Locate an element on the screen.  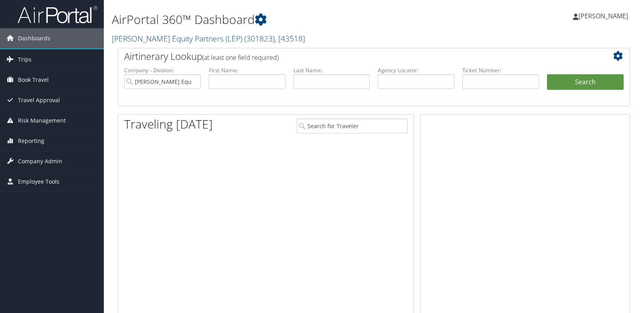
label: Company - Division: is located at coordinates (162, 70).